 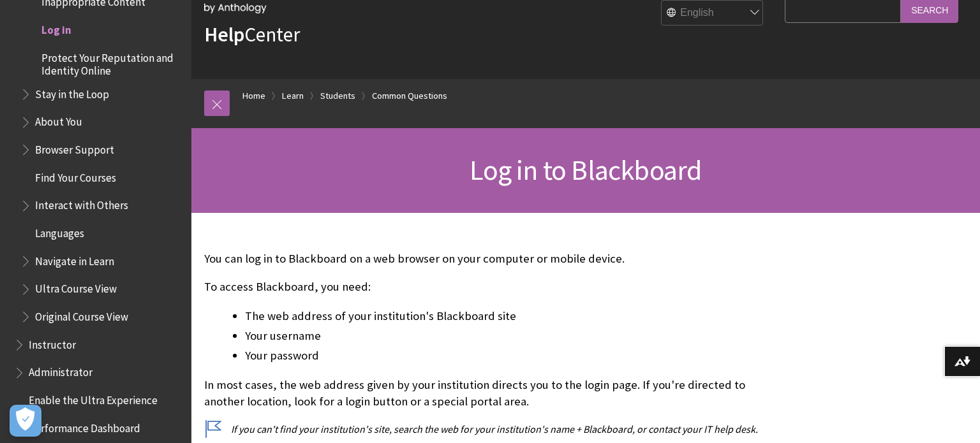 What do you see at coordinates (84, 426) in the screenshot?
I see `span: Performance Dashboard` at bounding box center [84, 426].